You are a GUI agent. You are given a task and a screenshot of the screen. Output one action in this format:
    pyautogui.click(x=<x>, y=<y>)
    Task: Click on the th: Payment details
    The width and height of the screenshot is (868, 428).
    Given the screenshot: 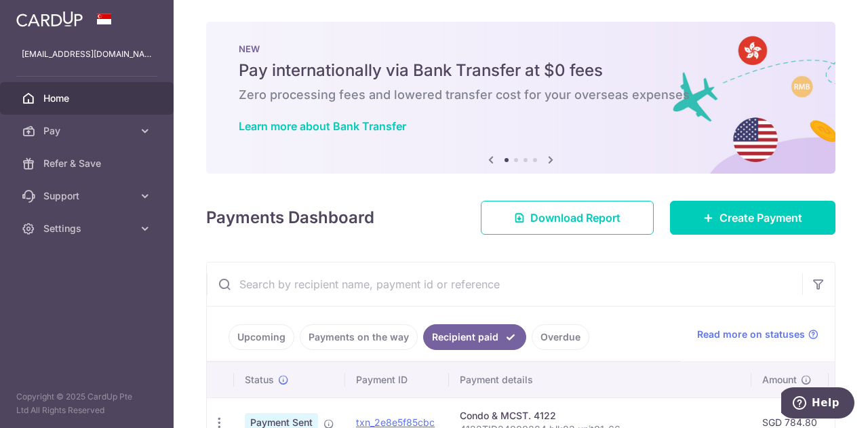 What is the action you would take?
    pyautogui.click(x=600, y=380)
    